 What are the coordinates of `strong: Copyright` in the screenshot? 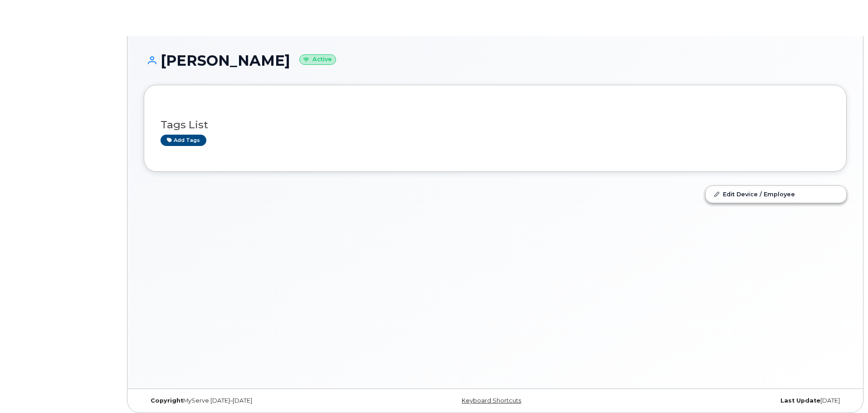 It's located at (167, 400).